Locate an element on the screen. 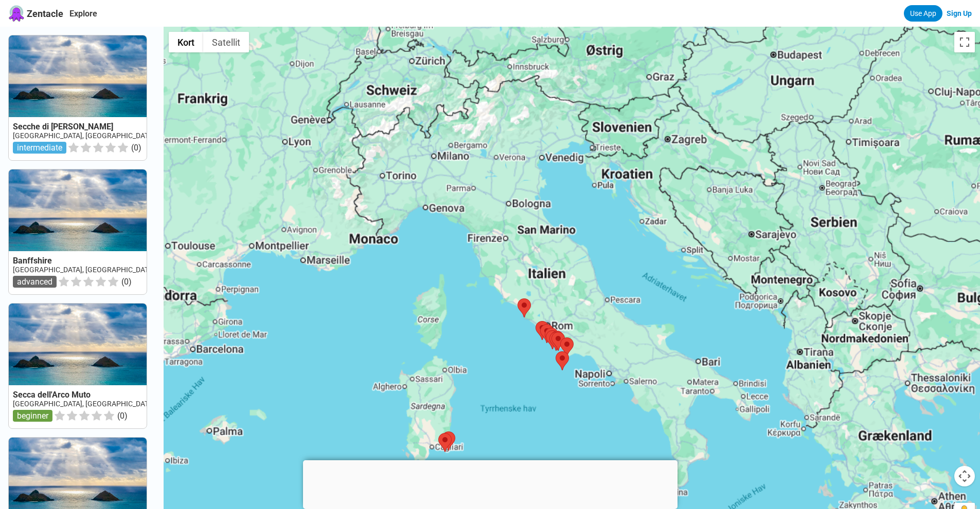  a: Zentacle logoZentacle is located at coordinates (35, 14).